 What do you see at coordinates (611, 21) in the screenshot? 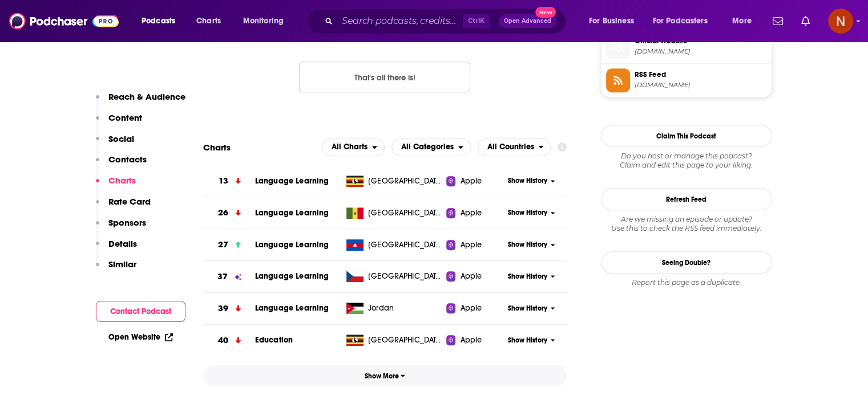
I see `span: For Business` at bounding box center [611, 21].